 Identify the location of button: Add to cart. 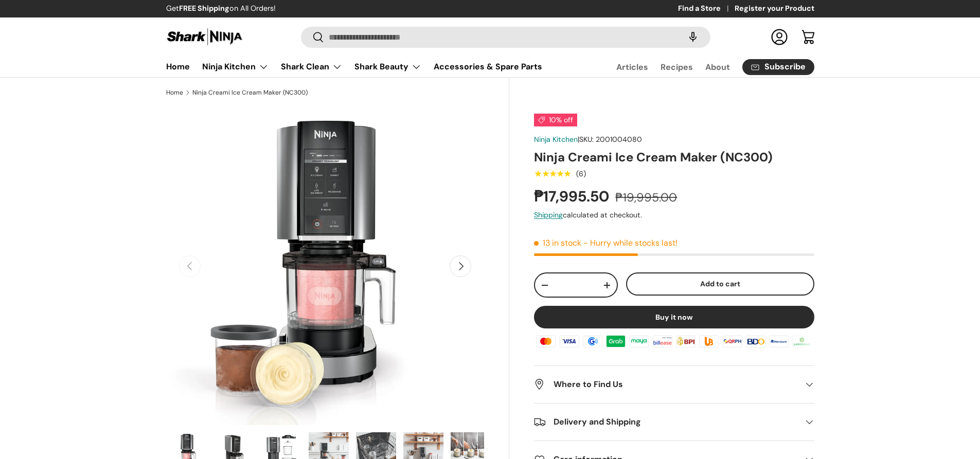
(720, 284).